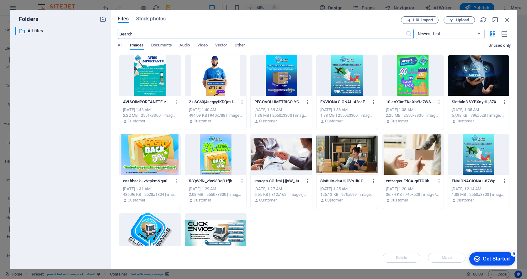 The width and height of the screenshot is (527, 279). I want to click on p: Sinttulo-dsAHjCVo1iK-CPRZy3AWNA.jpg, so click(344, 181).